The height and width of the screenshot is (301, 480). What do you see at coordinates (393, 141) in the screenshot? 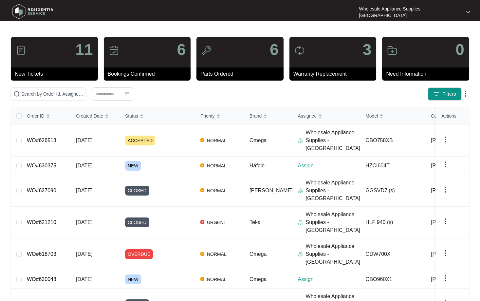
I see `td: OBO758XB` at bounding box center [393, 141].